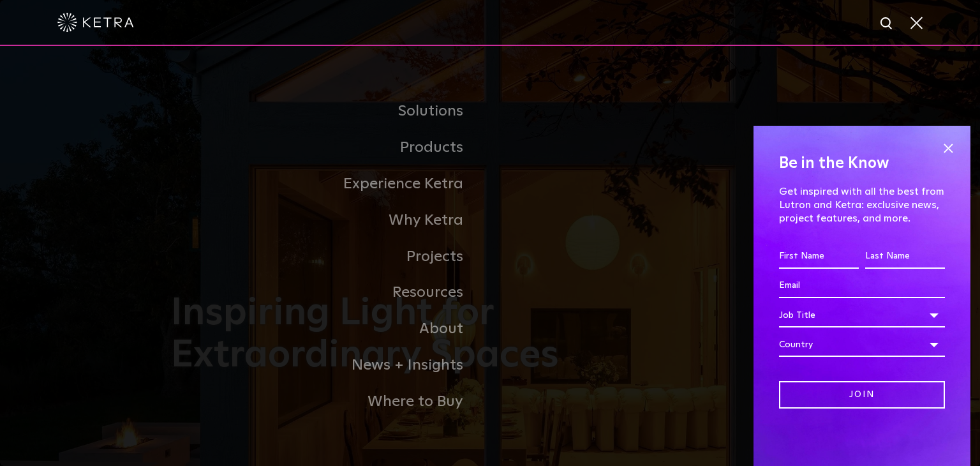 The height and width of the screenshot is (466, 980). Describe the element at coordinates (490, 256) in the screenshot. I see `div: Navigation Menu` at that location.